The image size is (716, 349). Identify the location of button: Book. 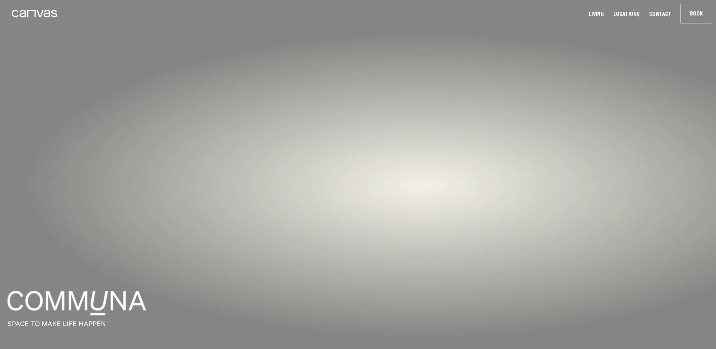
(696, 14).